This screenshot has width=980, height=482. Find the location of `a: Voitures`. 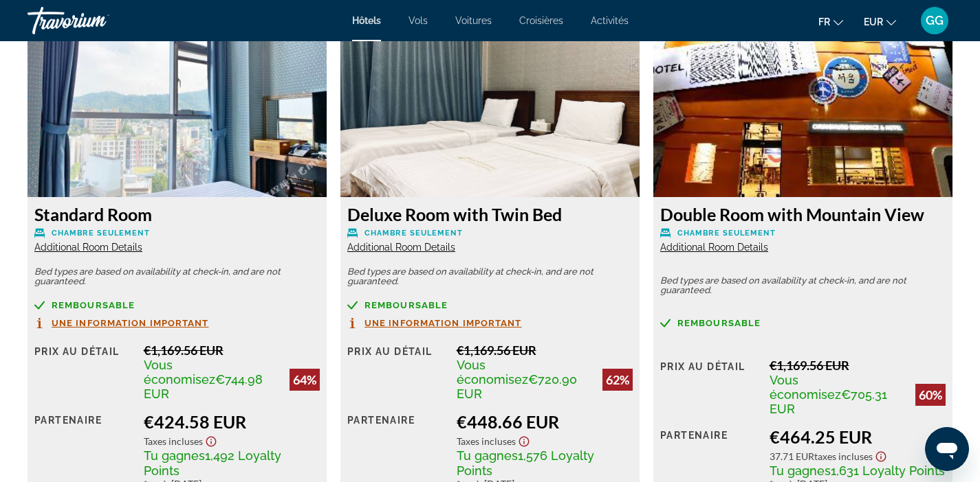

a: Voitures is located at coordinates (473, 21).